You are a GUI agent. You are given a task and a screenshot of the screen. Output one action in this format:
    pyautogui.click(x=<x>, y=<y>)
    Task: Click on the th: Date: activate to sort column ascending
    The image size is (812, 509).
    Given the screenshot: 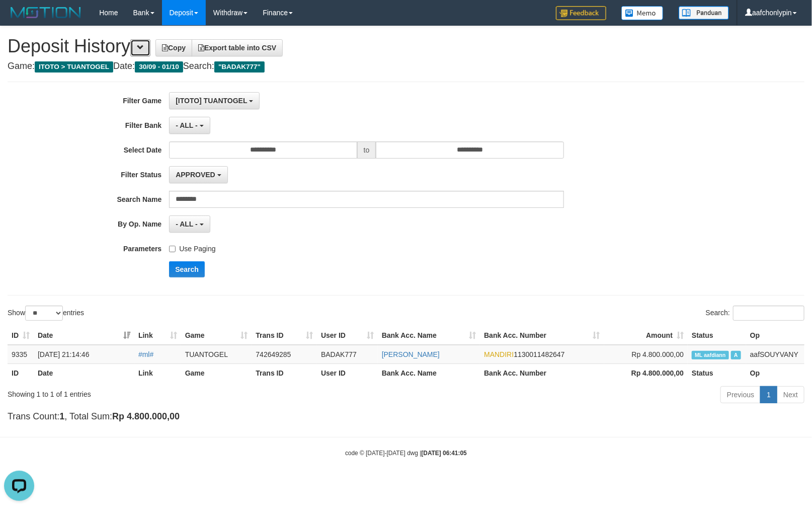 What is the action you would take?
    pyautogui.click(x=84, y=335)
    